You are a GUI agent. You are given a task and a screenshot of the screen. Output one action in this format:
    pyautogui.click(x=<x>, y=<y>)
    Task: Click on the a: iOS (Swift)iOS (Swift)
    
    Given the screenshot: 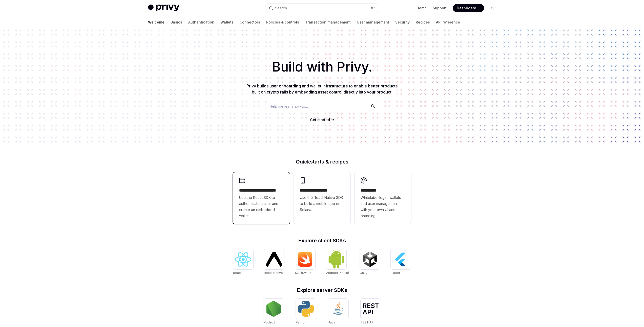 What is the action you would take?
    pyautogui.click(x=305, y=262)
    